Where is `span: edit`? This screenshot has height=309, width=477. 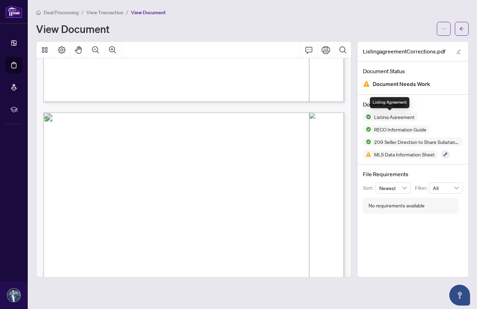
span: edit is located at coordinates (459, 52).